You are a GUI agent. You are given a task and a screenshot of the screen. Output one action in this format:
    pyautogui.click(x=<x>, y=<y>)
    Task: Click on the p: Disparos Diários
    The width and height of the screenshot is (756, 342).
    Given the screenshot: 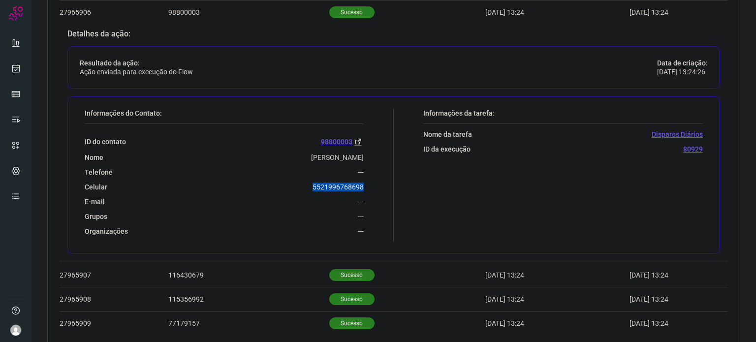 What is the action you would take?
    pyautogui.click(x=677, y=134)
    